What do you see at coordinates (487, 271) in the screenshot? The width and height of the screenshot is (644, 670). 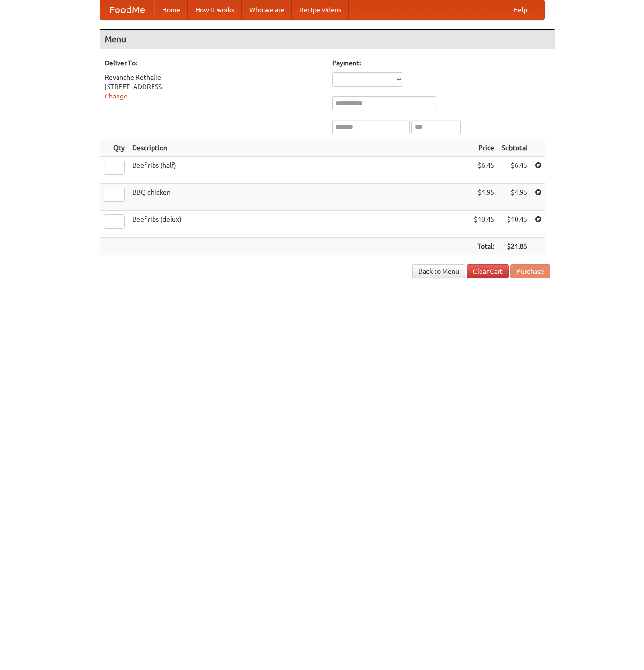 I see `a: Clear Cart` at bounding box center [487, 271].